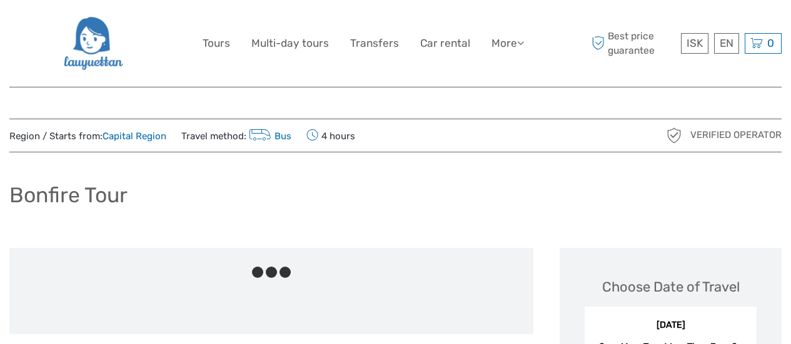 The image size is (791, 344). Describe the element at coordinates (68, 195) in the screenshot. I see `h1: Bonfire Tour` at that location.